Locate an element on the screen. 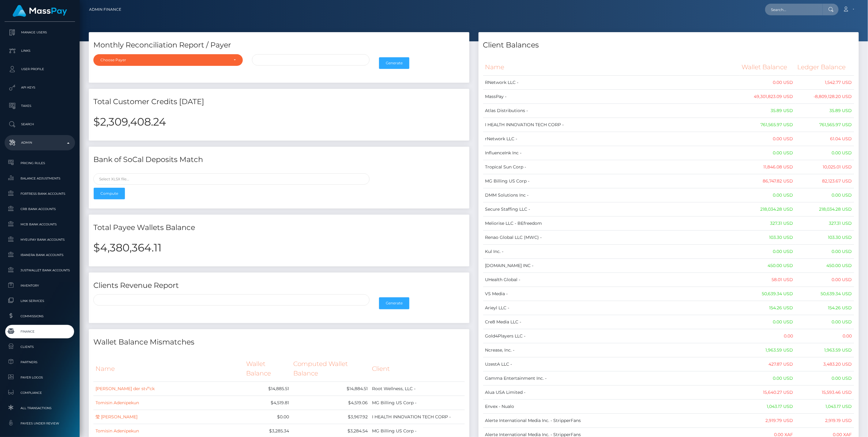  h4: Clients Revenue Report is located at coordinates (279, 286).